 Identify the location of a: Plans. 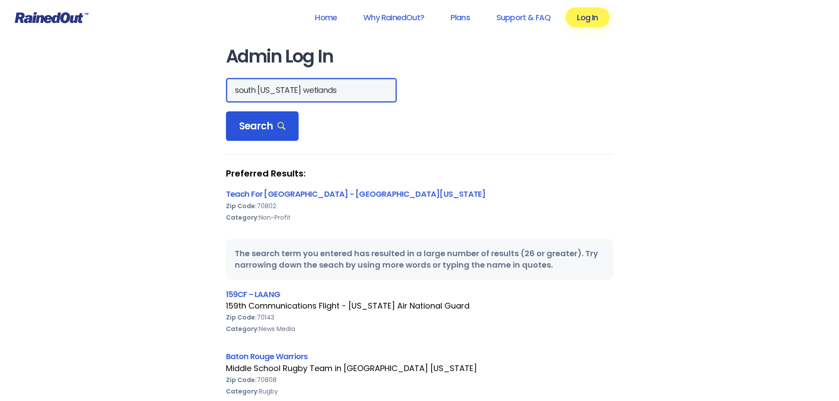
(460, 17).